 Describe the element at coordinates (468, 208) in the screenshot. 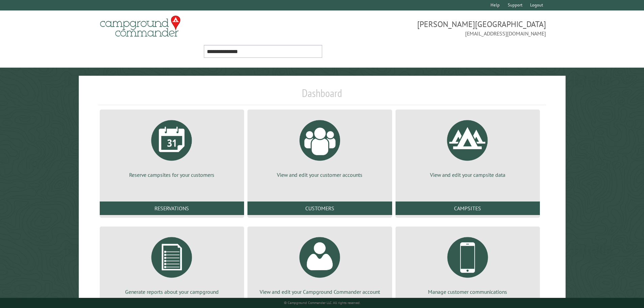

I see `a: Campsites` at that location.